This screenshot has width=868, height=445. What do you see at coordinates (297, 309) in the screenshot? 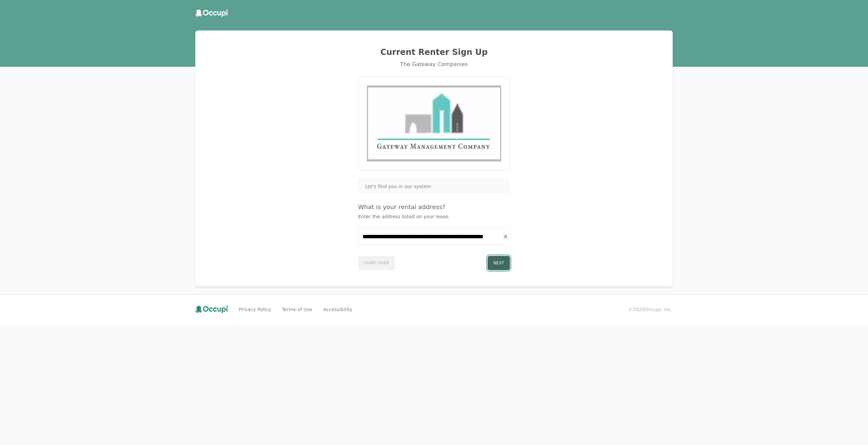
I see `a: Terms of Use` at bounding box center [297, 309].